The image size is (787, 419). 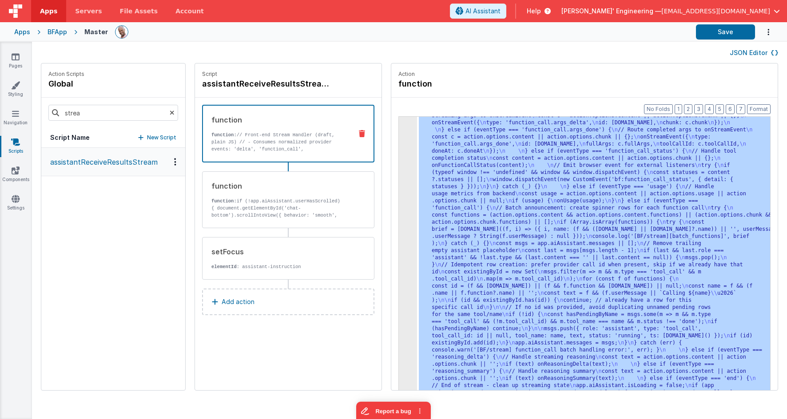 I want to click on p: : assistant-instruction, so click(x=279, y=267).